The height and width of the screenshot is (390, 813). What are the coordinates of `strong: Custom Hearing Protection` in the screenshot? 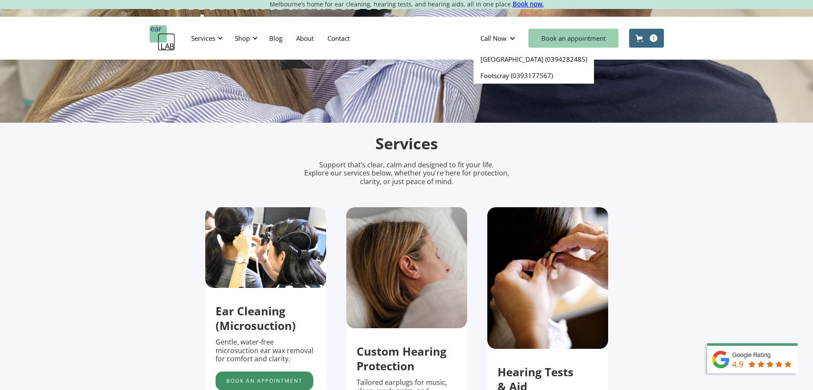 It's located at (402, 358).